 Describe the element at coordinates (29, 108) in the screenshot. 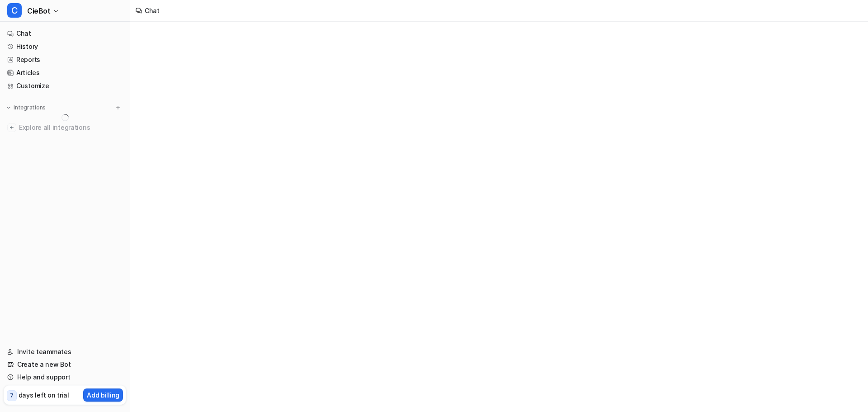

I see `p: Integrations` at that location.